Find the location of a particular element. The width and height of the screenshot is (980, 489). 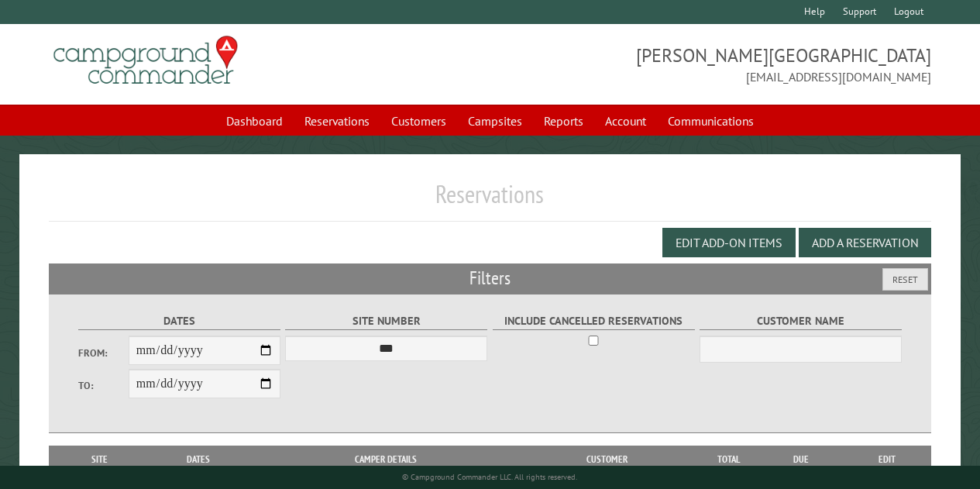

th: Site is located at coordinates (99, 460).